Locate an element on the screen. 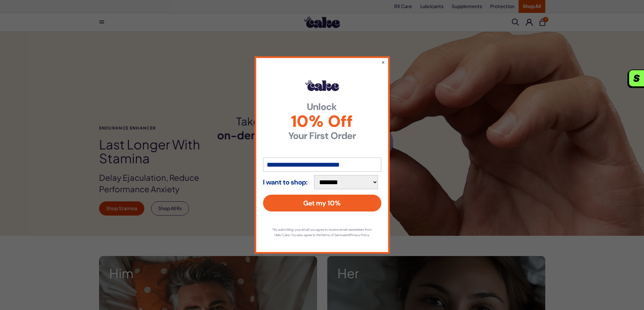 The width and height of the screenshot is (644, 310). img: Hello Cake is located at coordinates (322, 85).